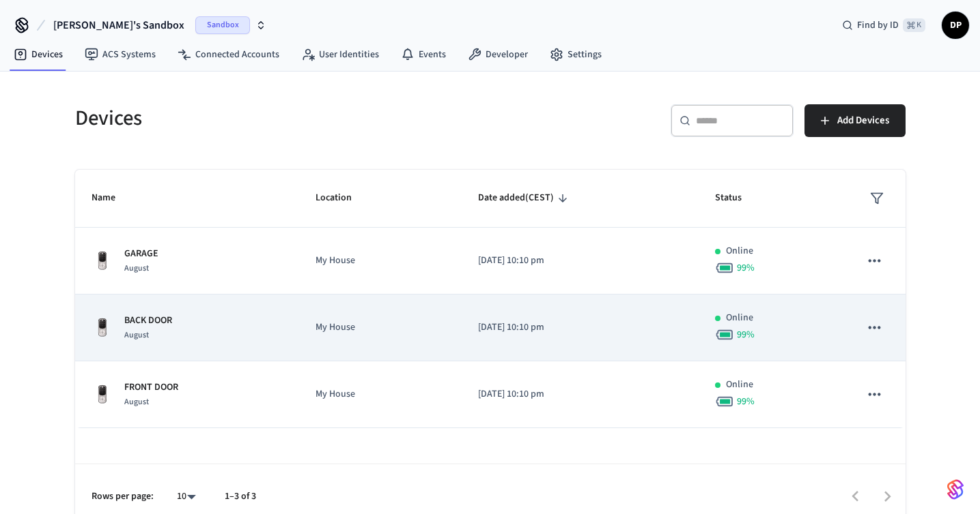 This screenshot has width=980, height=514. Describe the element at coordinates (122, 497) in the screenshot. I see `p: Rows per page:` at that location.